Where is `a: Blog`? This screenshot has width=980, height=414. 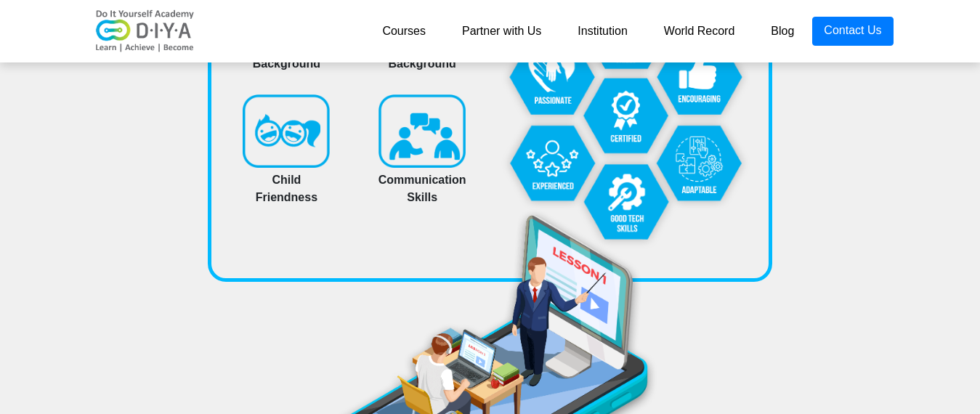 a: Blog is located at coordinates (782, 31).